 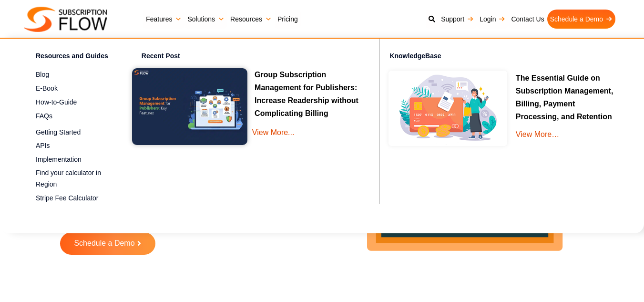 I want to click on a: Group Subscription Management for Publishers: Increase Readership without Complicating Billing, so click(x=306, y=96).